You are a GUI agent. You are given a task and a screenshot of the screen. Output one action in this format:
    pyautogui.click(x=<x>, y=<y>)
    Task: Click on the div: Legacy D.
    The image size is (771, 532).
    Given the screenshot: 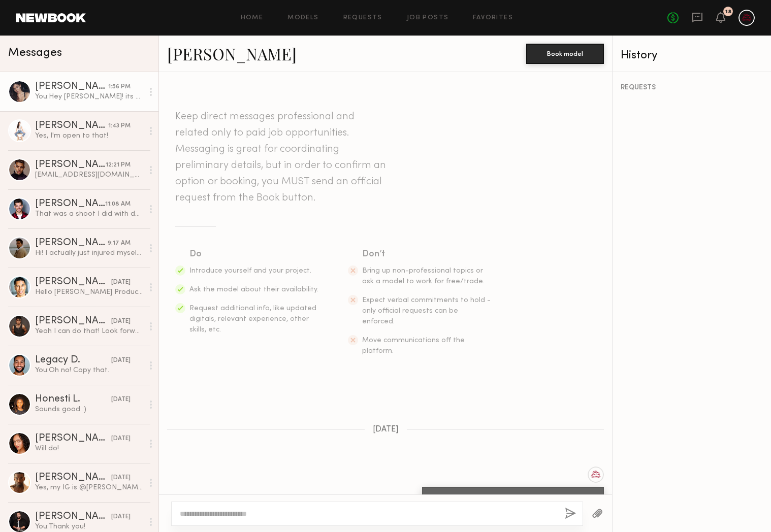 What is the action you would take?
    pyautogui.click(x=73, y=360)
    